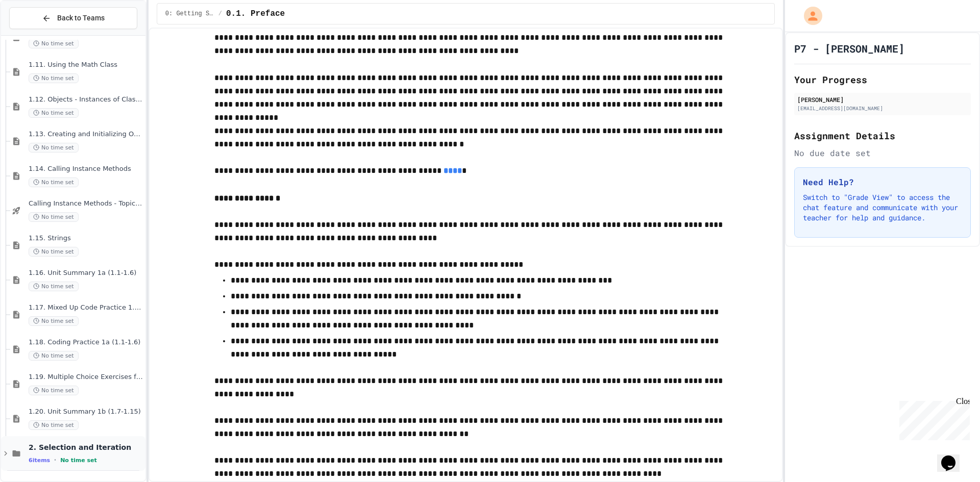 Image resolution: width=980 pixels, height=482 pixels. I want to click on span: 1.14. Calling Instance Methods, so click(86, 169).